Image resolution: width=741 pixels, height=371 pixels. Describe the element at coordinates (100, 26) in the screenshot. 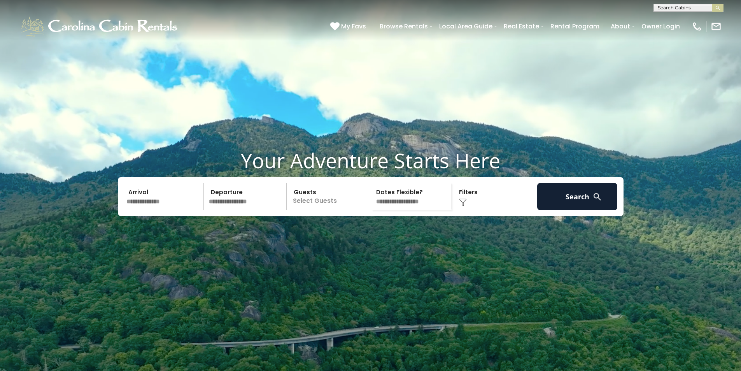

I see `img: White-1-1-2.png` at that location.